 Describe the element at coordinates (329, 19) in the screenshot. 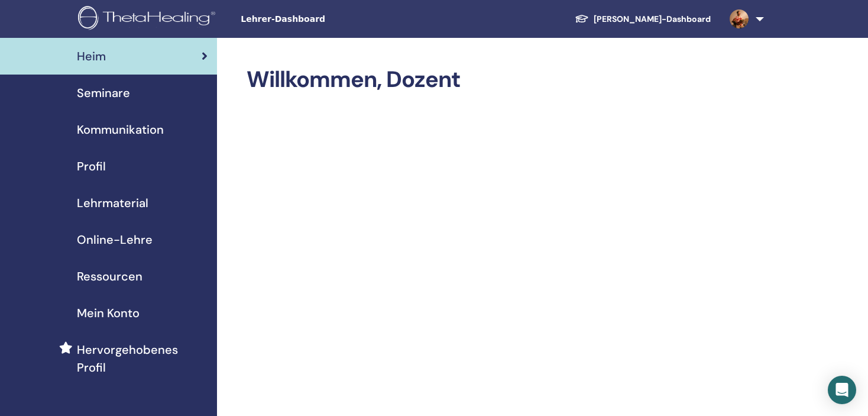

I see `span: Lehrer-Dashboard` at that location.